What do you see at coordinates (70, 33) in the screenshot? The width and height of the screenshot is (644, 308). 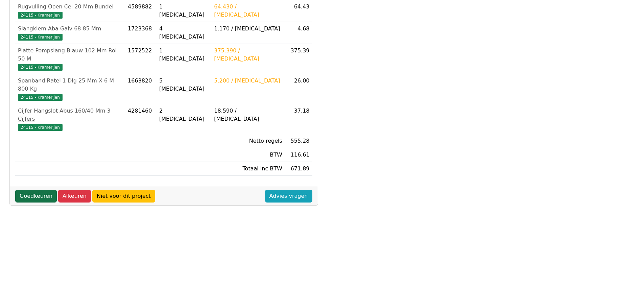 I see `a: Slangklem Aba Galv 68 85 Mm24115 - Kramerijen` at bounding box center [70, 33].